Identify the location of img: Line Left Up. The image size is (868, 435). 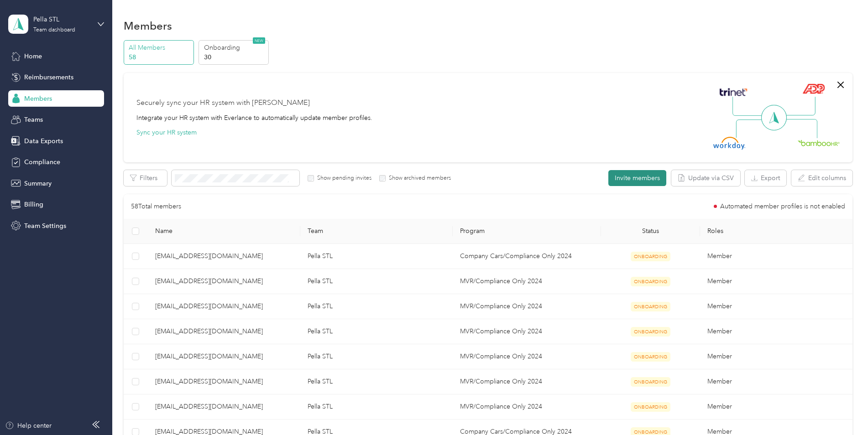
(748, 106).